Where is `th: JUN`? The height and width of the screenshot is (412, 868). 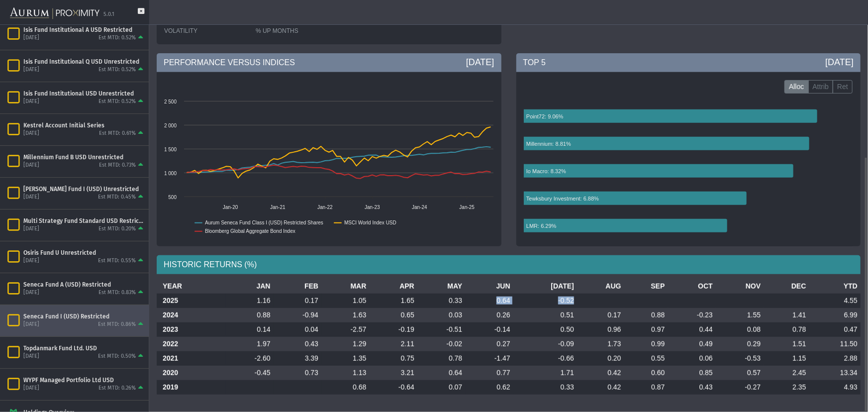 th: JUN is located at coordinates (489, 286).